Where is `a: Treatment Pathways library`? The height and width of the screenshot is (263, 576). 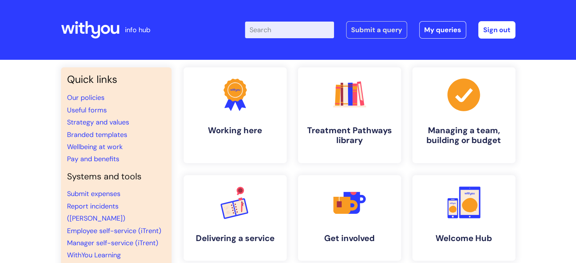
a: Treatment Pathways library is located at coordinates (350, 115).